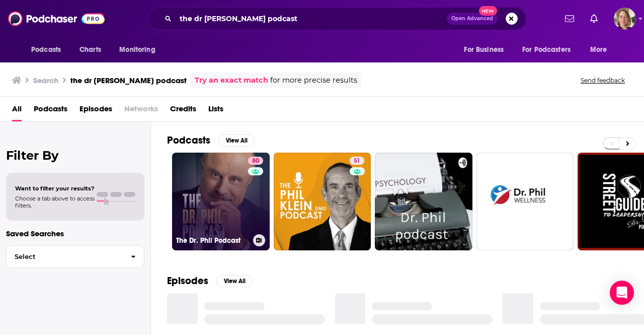 This screenshot has height=335, width=644. Describe the element at coordinates (184, 111) in the screenshot. I see `span: Credits` at that location.